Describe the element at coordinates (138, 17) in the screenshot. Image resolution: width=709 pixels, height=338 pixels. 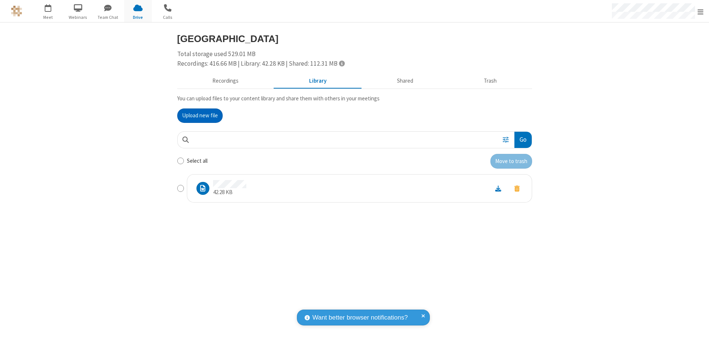
I see `span: Drive` at that location.